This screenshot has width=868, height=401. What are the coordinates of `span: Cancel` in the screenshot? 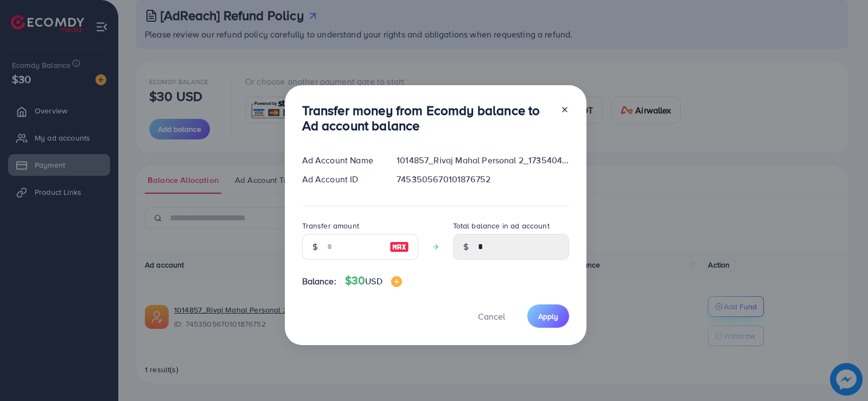 It's located at (491, 316).